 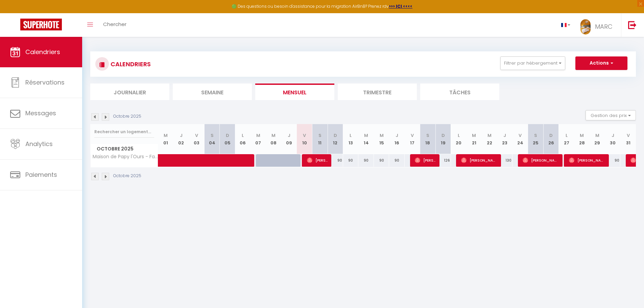 I want to click on th: 12, so click(x=335, y=139).